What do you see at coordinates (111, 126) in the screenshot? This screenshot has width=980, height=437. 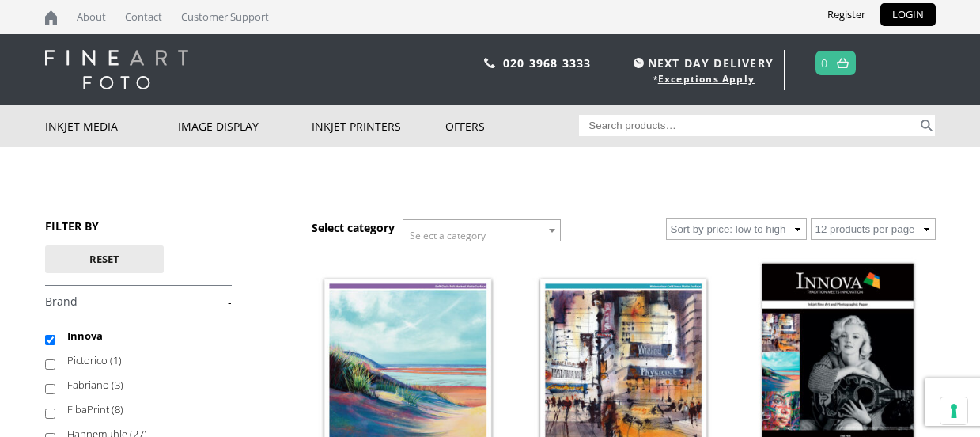 I see `a: Inkjet Media` at bounding box center [111, 126].